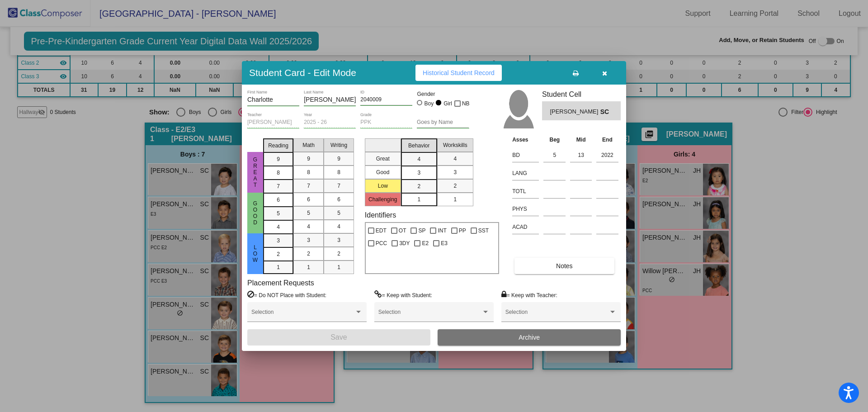  What do you see at coordinates (442, 231) in the screenshot?
I see `span: INT` at bounding box center [442, 231].